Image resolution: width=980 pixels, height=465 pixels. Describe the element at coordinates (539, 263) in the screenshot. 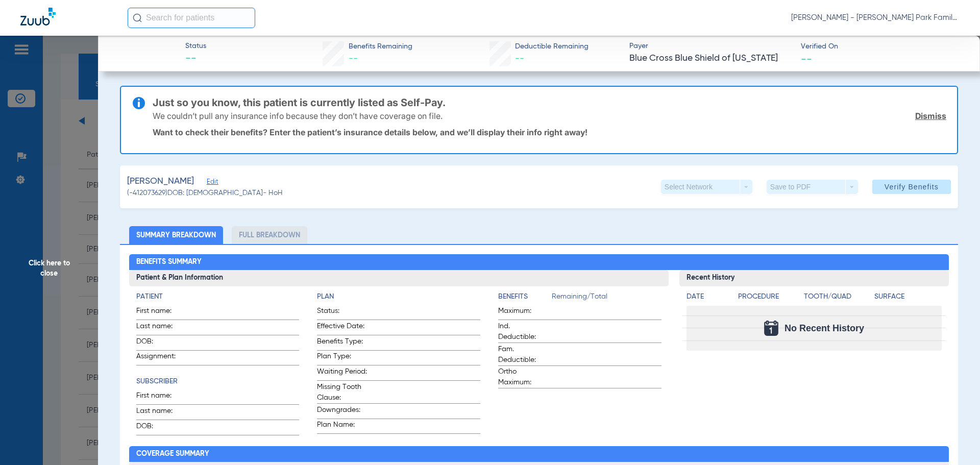

I see `h2: Benefits Summary` at that location.